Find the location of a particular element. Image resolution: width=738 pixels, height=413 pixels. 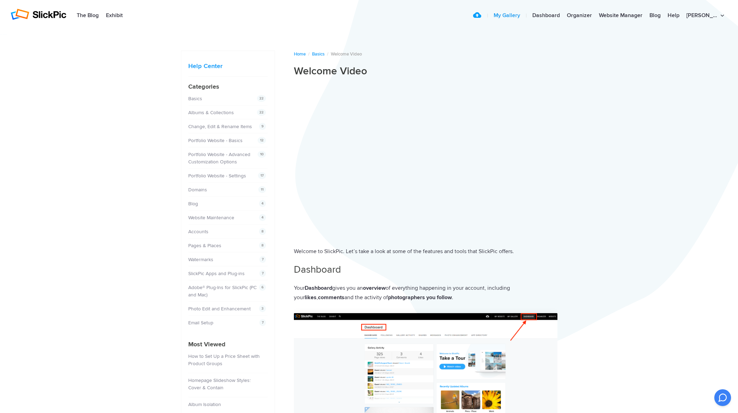

a: Watermarks is located at coordinates (201, 259).